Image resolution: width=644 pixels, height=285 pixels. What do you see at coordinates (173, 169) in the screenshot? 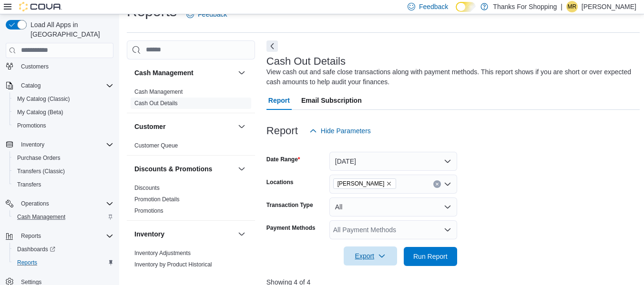
I see `h3: Discounts & Promotions` at bounding box center [173, 169].